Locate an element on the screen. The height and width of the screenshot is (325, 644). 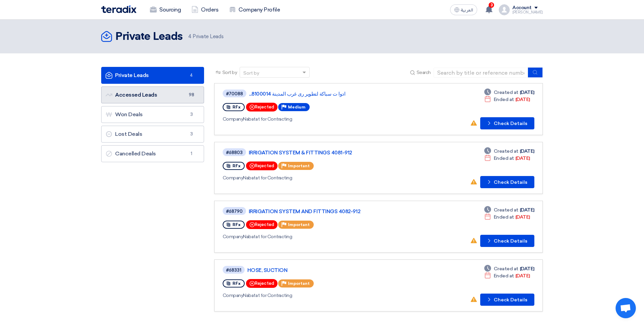
a: IRRIGATION SYSTEM AND FITTINGS 4082-912 is located at coordinates (333, 211).